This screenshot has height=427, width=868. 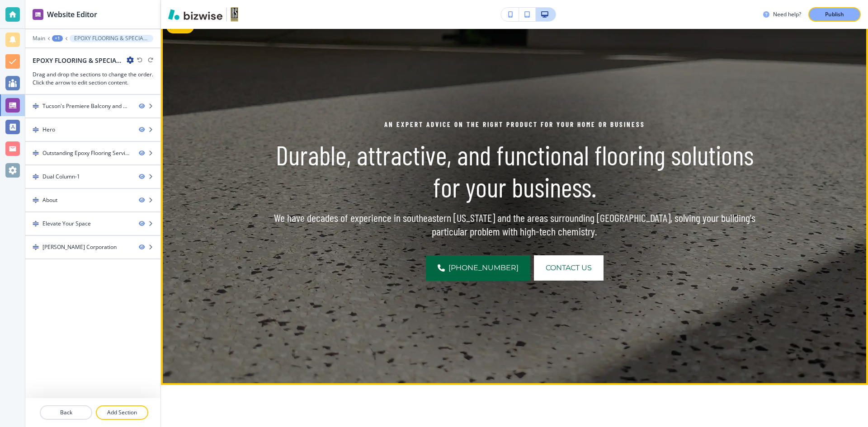 I want to click on div: Elevate Your Space, so click(x=66, y=224).